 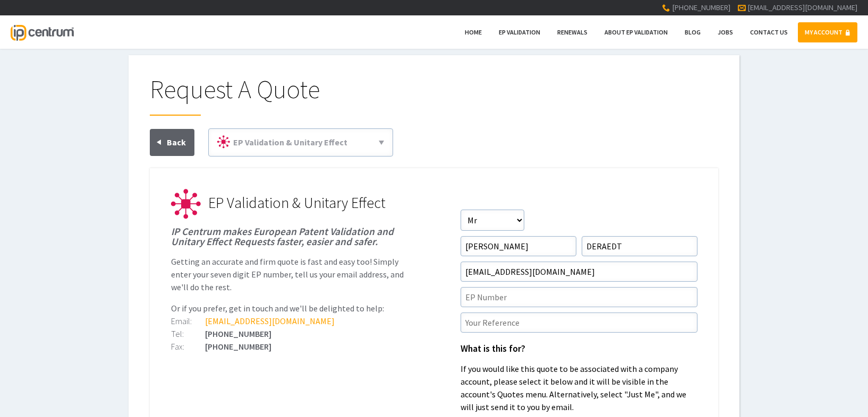 I want to click on span: Blog, so click(x=693, y=32).